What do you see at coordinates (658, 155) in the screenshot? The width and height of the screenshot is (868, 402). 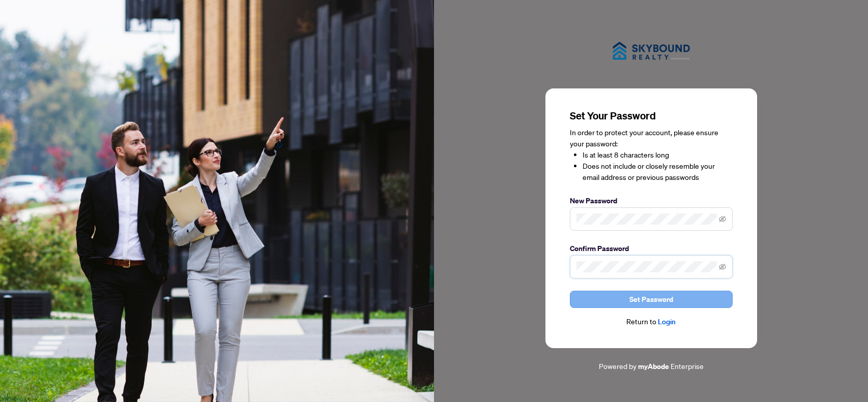 I see `li: Is at least 8 characters long` at bounding box center [658, 155].